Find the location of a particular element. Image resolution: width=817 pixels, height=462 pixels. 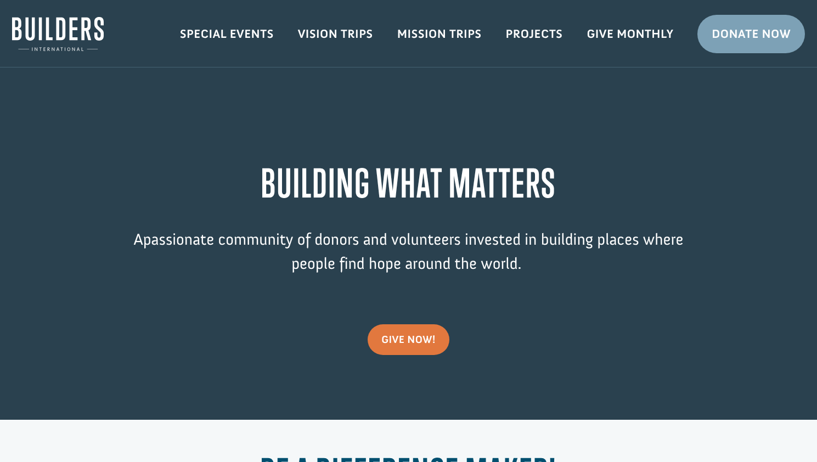

img: Builders International is located at coordinates (58, 34).